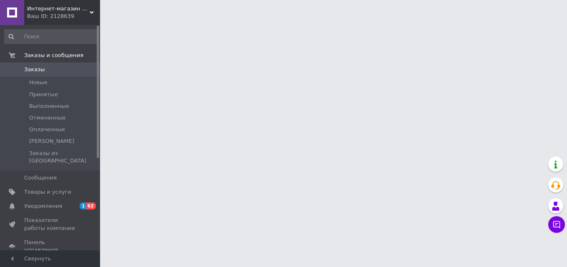 This screenshot has width=567, height=267. I want to click on span: Интернет-магазин ветеринарных препаратов «33 Коровы», so click(58, 9).